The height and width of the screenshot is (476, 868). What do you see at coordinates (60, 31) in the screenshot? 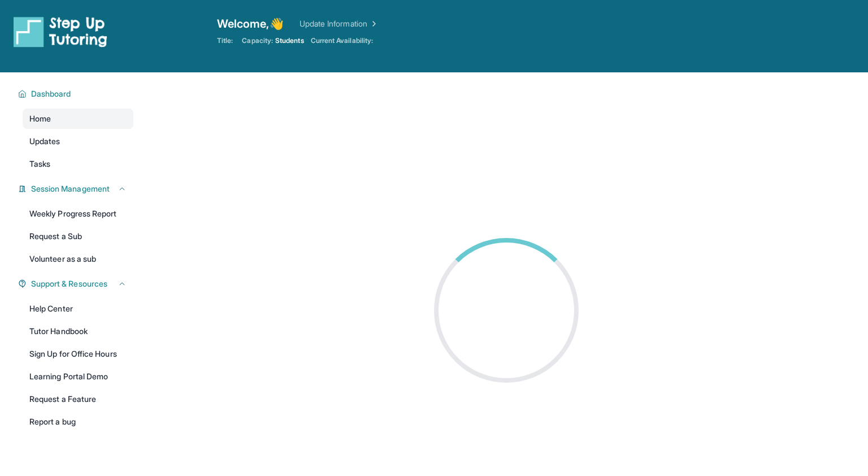
I see `img: logo` at bounding box center [60, 31].